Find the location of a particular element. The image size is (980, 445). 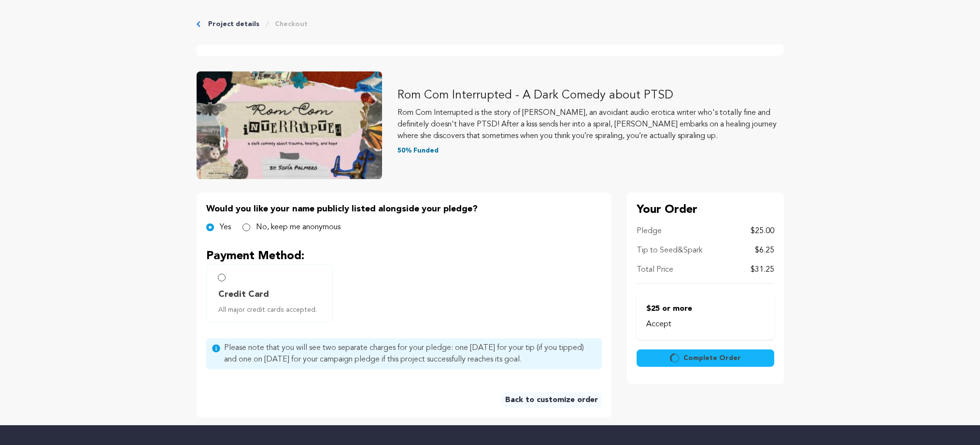

p: Accept is located at coordinates (705, 324).